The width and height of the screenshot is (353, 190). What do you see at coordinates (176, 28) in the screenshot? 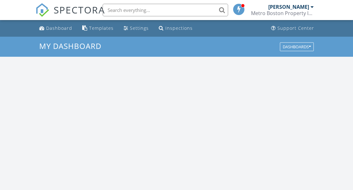
I see `a: Inspections` at bounding box center [176, 28].